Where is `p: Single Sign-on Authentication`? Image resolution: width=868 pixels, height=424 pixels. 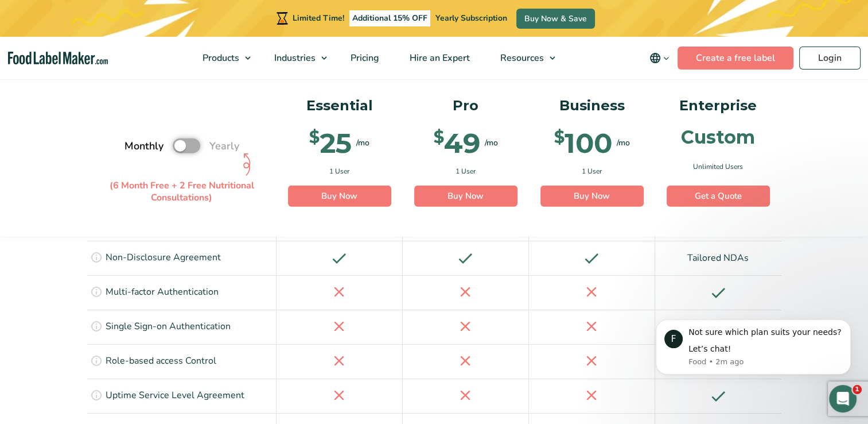 p: Single Sign-on Authentication is located at coordinates (168, 326).